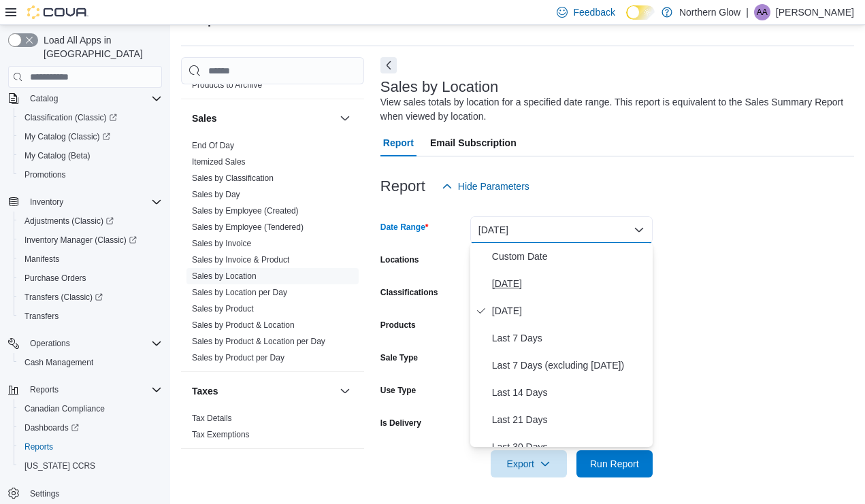 Image resolution: width=865 pixels, height=504 pixels. I want to click on span: Cash Management, so click(90, 362).